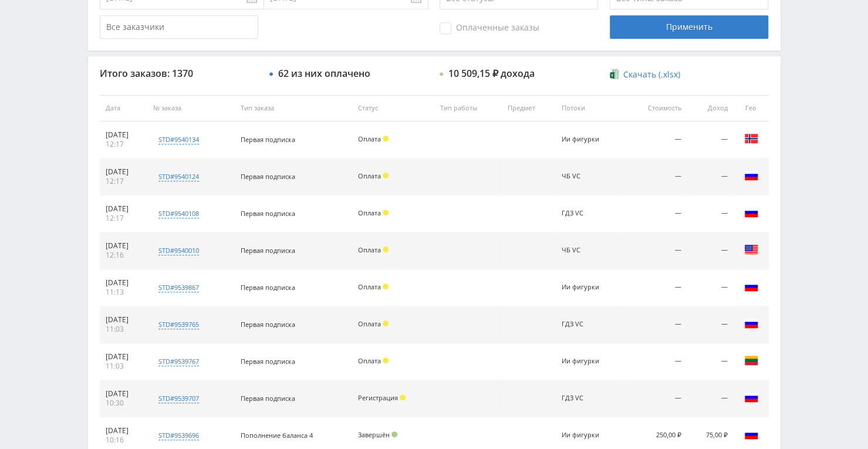 The width and height of the screenshot is (868, 449). What do you see at coordinates (178, 398) in the screenshot?
I see `div: std#9539707` at bounding box center [178, 398].